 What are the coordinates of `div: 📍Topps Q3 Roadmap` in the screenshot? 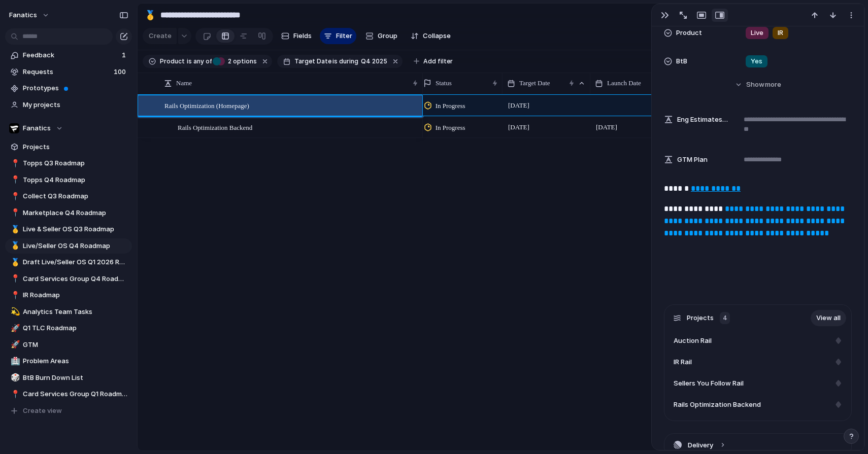 It's located at (69, 163).